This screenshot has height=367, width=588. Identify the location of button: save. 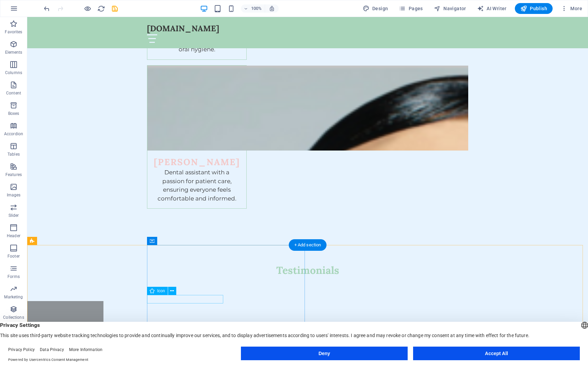
(115, 8).